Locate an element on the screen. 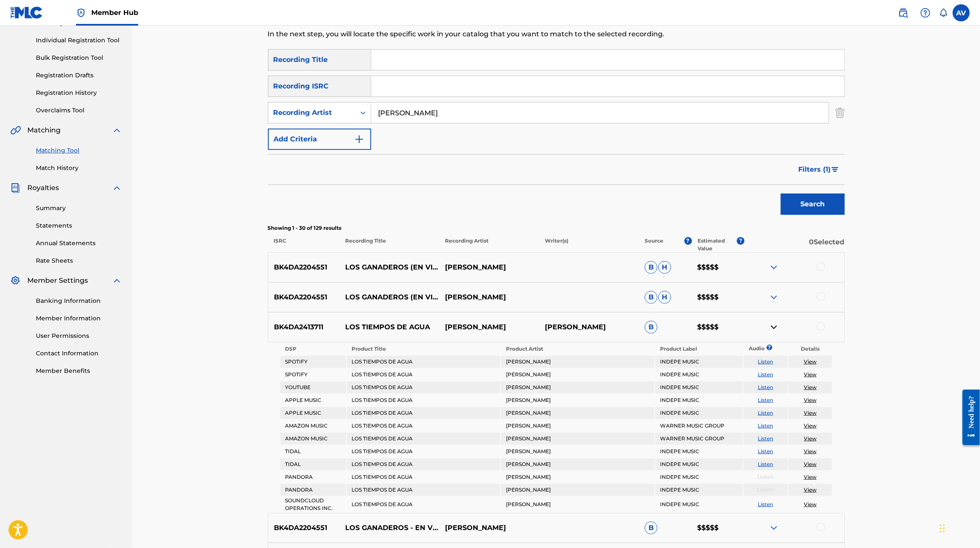 The width and height of the screenshot is (980, 548). td: WARNER MUSIC GROUP is located at coordinates (699, 425).